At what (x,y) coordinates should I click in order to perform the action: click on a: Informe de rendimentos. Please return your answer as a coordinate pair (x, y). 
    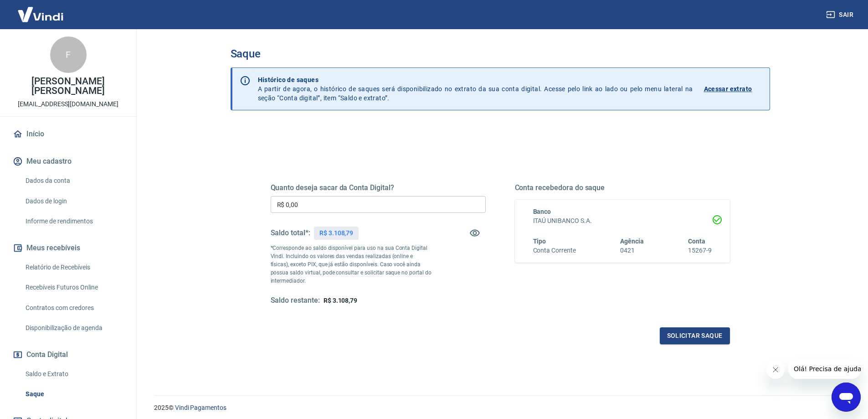
    Looking at the image, I should click on (73, 221).